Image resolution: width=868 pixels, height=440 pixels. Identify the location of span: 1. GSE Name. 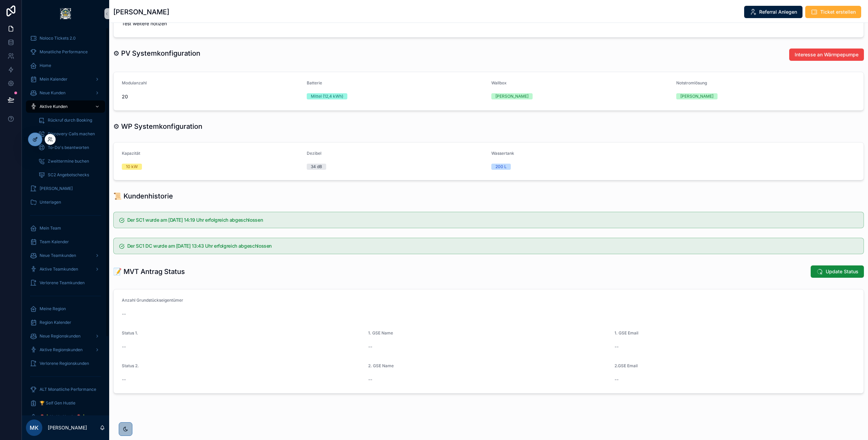
(380, 332).